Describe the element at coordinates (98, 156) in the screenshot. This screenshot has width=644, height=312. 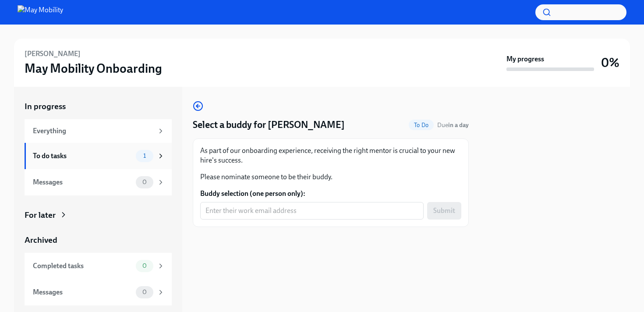
I see `a: To do tasks1` at that location.